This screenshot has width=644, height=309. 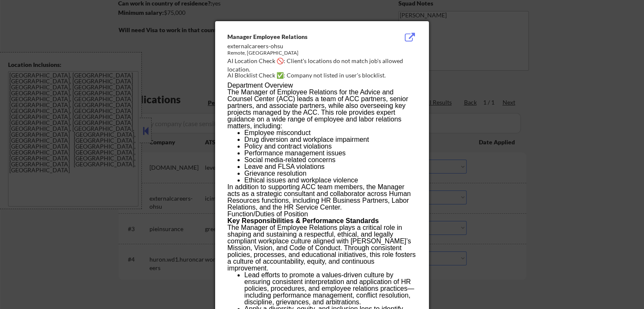 I want to click on li: Policy and contract violations, so click(x=330, y=146).